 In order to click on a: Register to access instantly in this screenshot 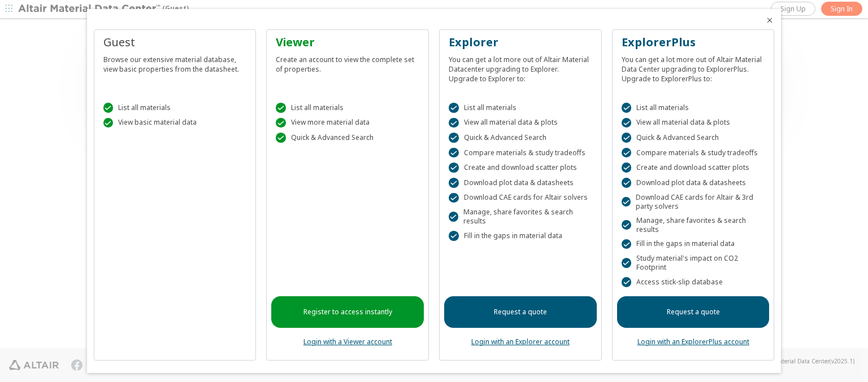, I will do `click(347, 312)`.